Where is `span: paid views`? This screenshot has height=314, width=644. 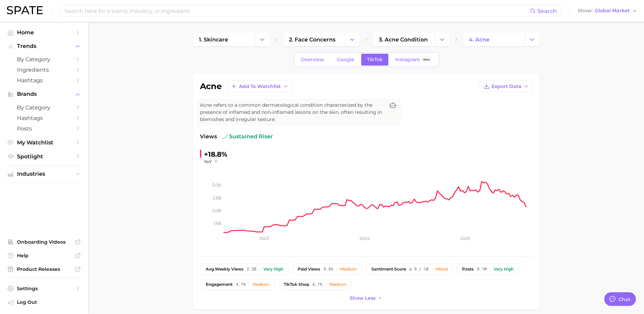 span: paid views is located at coordinates (309, 269).